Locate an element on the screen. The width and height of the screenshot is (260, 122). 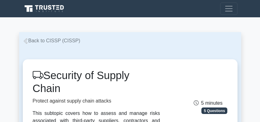
h1: Security of Supply Chain is located at coordinates (96, 82).